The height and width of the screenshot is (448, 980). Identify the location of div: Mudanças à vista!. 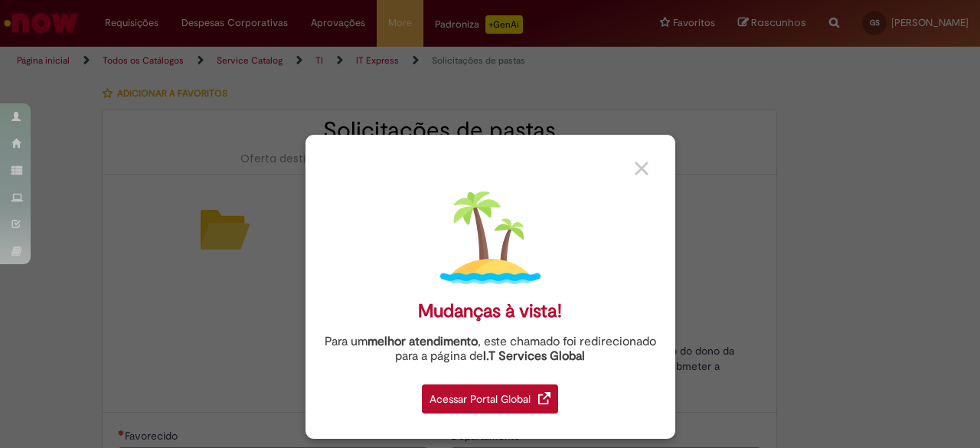
(490, 311).